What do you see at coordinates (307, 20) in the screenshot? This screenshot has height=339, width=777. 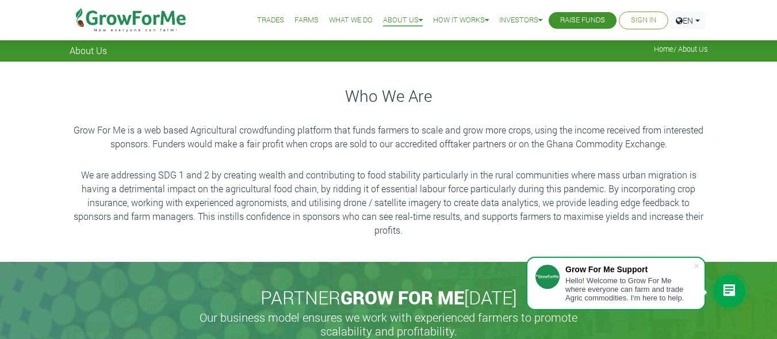 I see `a: Farms` at bounding box center [307, 20].